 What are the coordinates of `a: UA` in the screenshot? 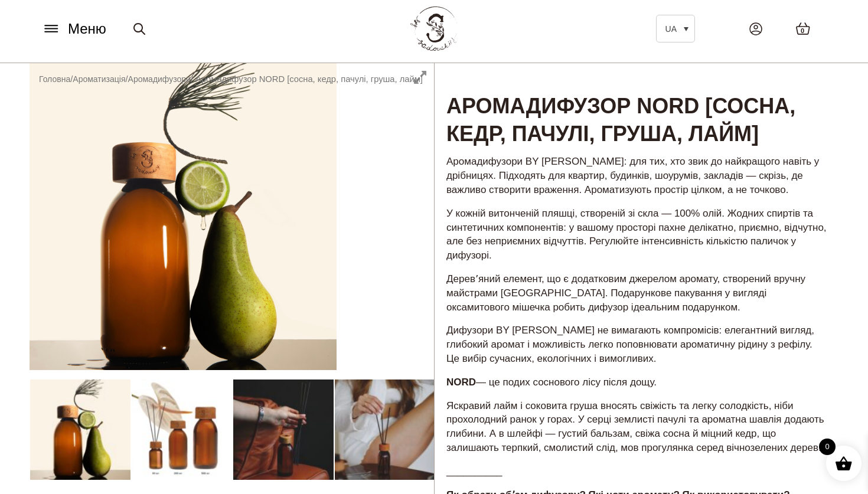 It's located at (676, 28).